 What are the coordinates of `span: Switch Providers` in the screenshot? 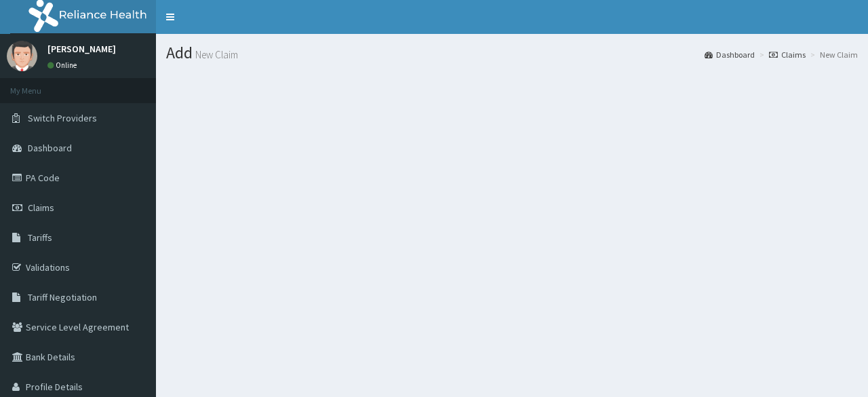 It's located at (63, 118).